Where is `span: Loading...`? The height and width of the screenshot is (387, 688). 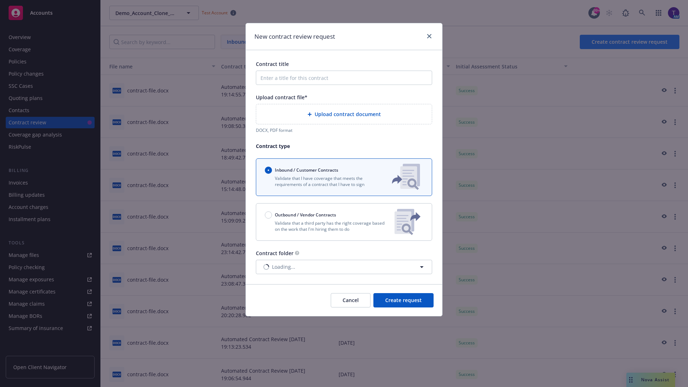
span: Loading... is located at coordinates (284, 267).